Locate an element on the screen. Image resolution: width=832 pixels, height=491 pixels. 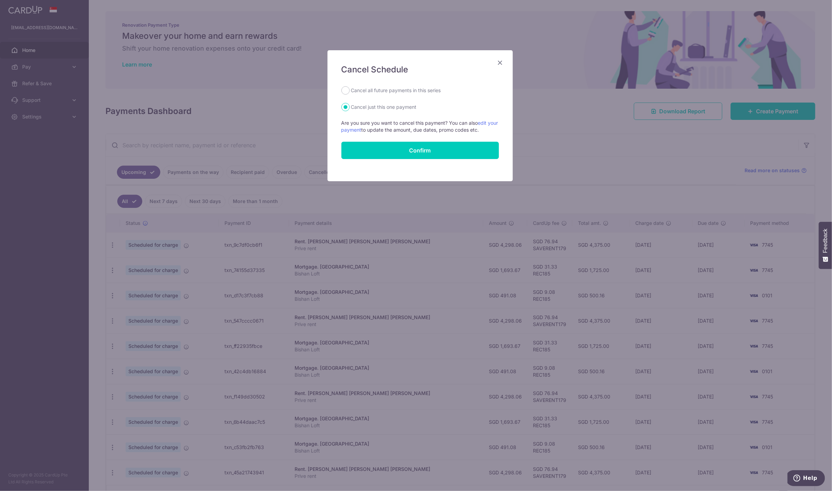
span: Help is located at coordinates (23, 8).